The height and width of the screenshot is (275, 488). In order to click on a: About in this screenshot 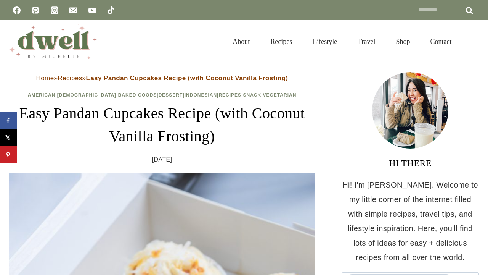, I will do `click(241, 42)`.